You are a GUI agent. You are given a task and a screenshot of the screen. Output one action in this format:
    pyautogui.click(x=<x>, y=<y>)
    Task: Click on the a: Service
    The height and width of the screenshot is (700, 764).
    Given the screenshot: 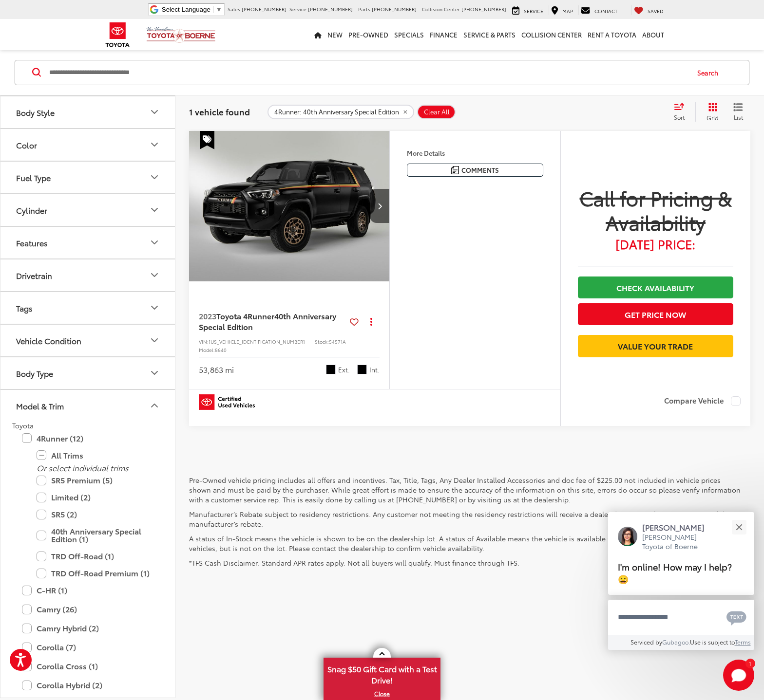 What is the action you would take?
    pyautogui.click(x=528, y=10)
    